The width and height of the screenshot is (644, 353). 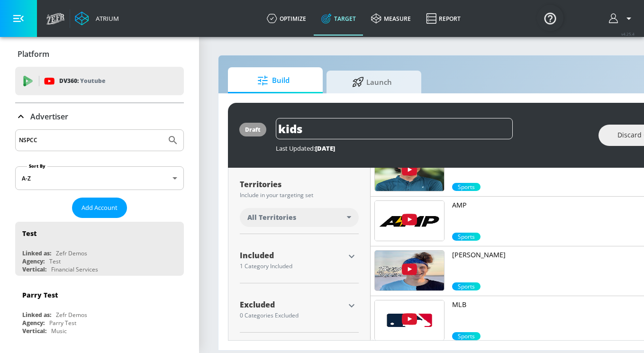 What do you see at coordinates (299, 218) in the screenshot?
I see `div: All Territories` at bounding box center [299, 218].